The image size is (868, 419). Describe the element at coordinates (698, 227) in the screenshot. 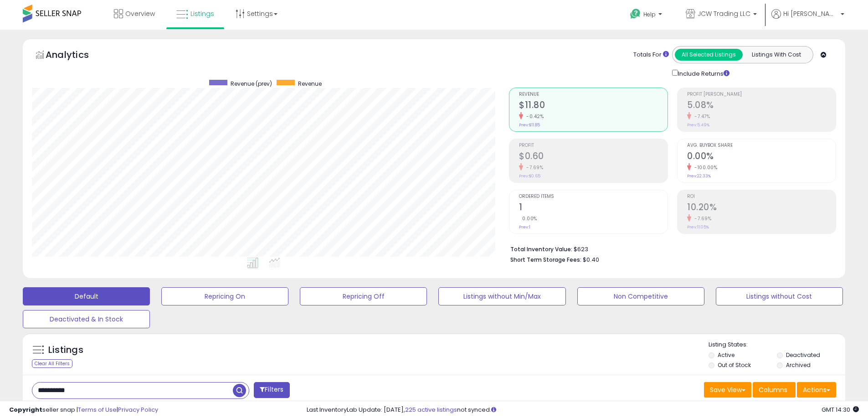

I see `small: Prev: 11.05%` at that location.